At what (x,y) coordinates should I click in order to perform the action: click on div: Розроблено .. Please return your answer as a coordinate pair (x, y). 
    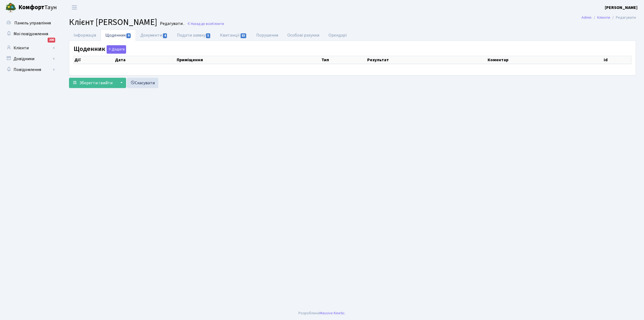
    Looking at the image, I should click on (322, 313).